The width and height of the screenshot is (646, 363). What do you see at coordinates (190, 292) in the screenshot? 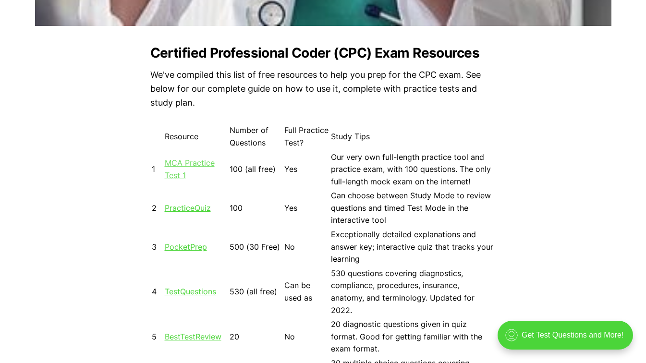
I see `a: TestQuestions` at bounding box center [190, 292].